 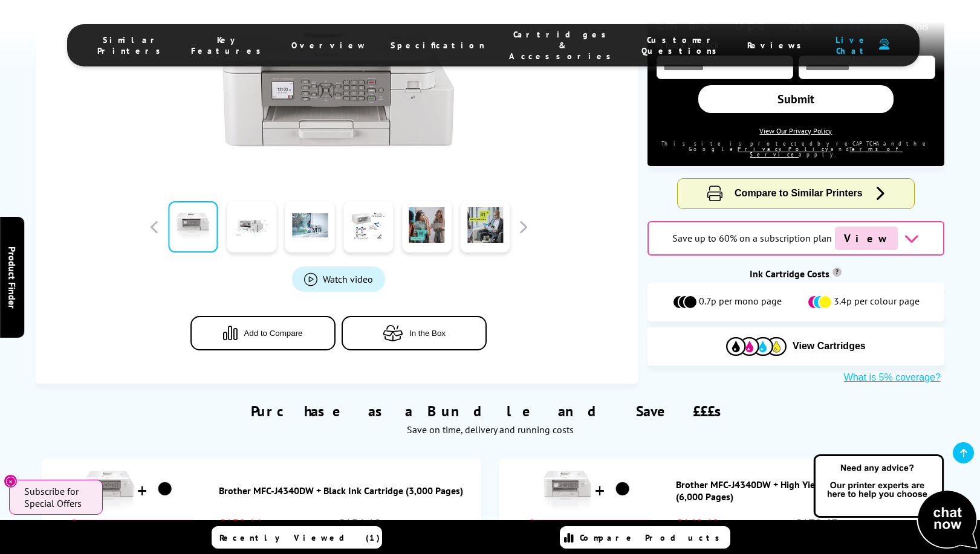 I want to click on span: Recently Viewed (1), so click(x=300, y=537).